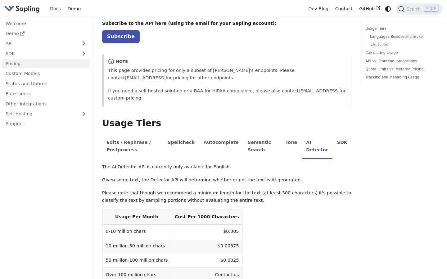 This screenshot has width=447, height=279. I want to click on a: API vs. Frontend Integrations, so click(400, 61).